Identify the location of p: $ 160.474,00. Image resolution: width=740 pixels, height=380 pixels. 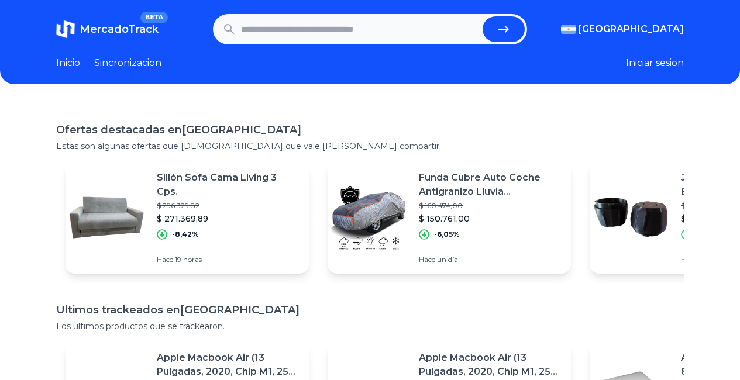
(490, 206).